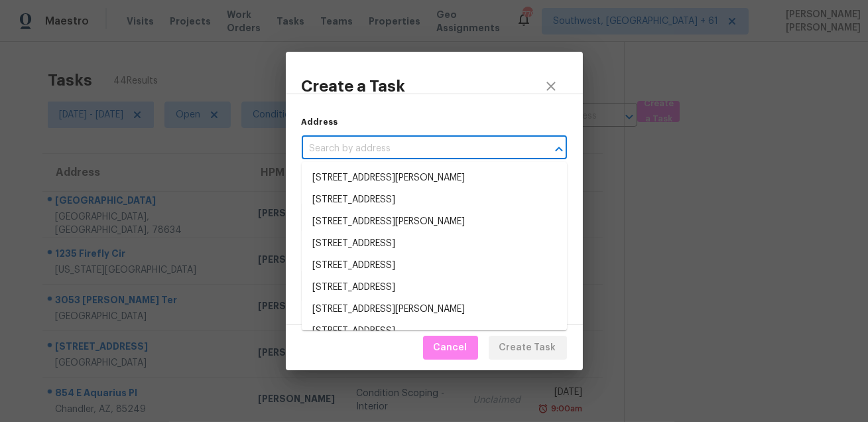 The height and width of the screenshot is (422, 868). I want to click on button: Cancel, so click(451, 348).